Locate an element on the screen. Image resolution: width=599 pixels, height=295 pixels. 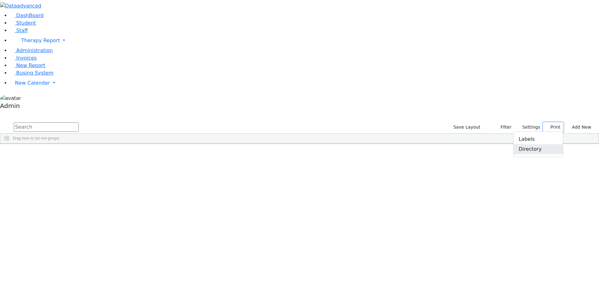
div: Print is located at coordinates (538, 144).